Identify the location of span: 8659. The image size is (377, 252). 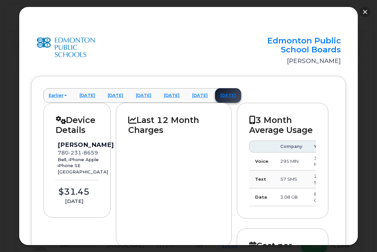
(90, 152).